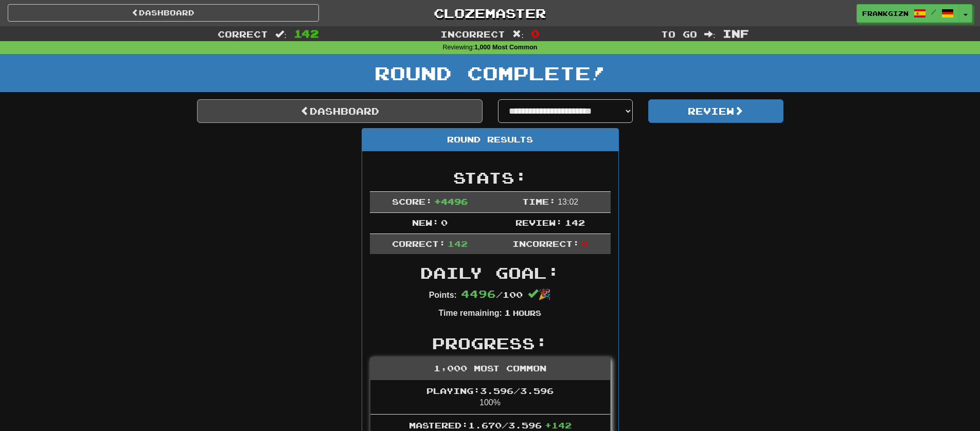 This screenshot has height=431, width=980. What do you see at coordinates (470, 313) in the screenshot?
I see `strong: Time remaining:` at bounding box center [470, 313].